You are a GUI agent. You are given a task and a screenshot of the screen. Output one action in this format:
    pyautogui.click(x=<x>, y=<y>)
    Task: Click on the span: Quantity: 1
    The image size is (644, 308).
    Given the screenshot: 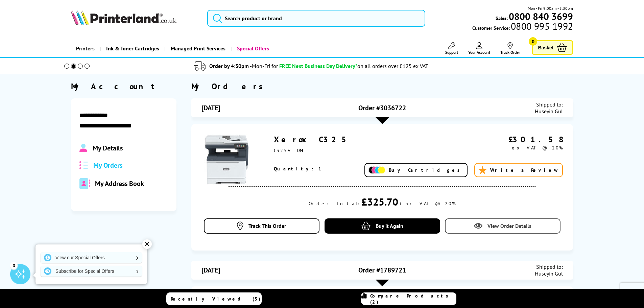 What is the action you would take?
    pyautogui.click(x=298, y=169)
    